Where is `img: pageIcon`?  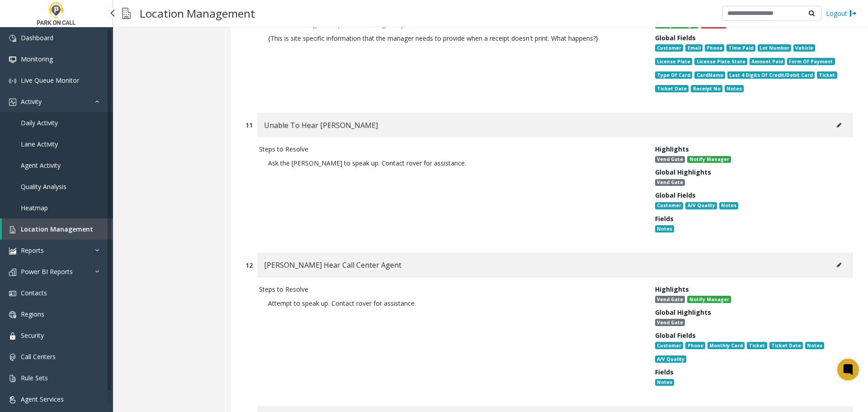 img: pageIcon is located at coordinates (126, 13).